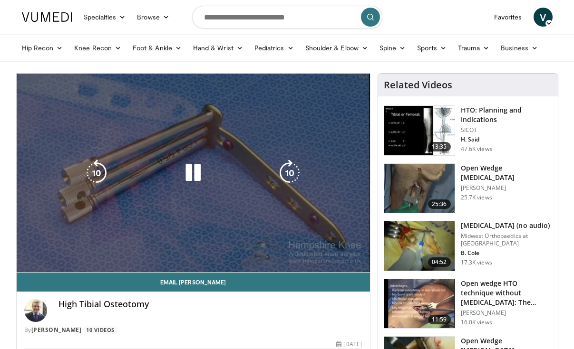 The height and width of the screenshot is (349, 574). Describe the element at coordinates (193, 330) in the screenshot. I see `div: By` at that location.